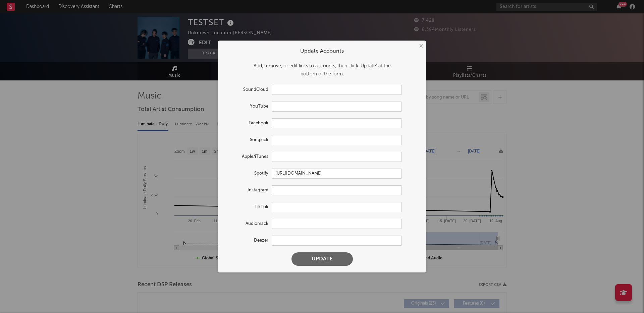 The width and height of the screenshot is (644, 313). Describe the element at coordinates (322, 70) in the screenshot. I see `div: Add, remove, or edit links to accounts, then click 'Update' at the bottom of the form.` at that location.